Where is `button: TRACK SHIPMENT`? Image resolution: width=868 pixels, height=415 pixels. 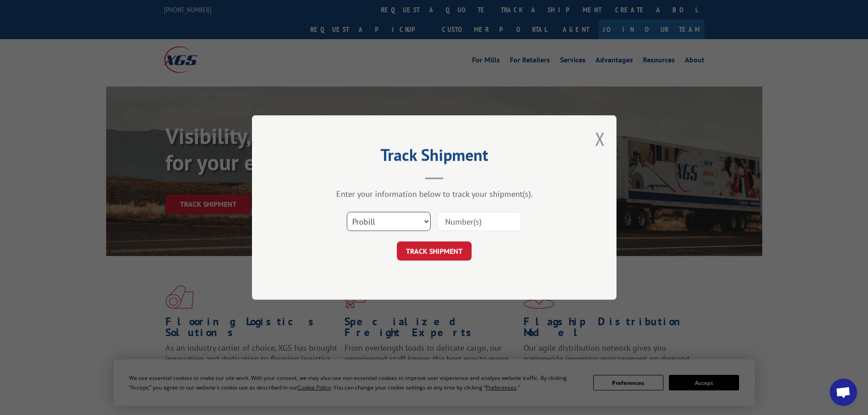
button: TRACK SHIPMENT is located at coordinates (434, 251).